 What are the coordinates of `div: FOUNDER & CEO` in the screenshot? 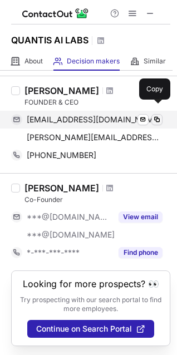 It's located at (97, 102).